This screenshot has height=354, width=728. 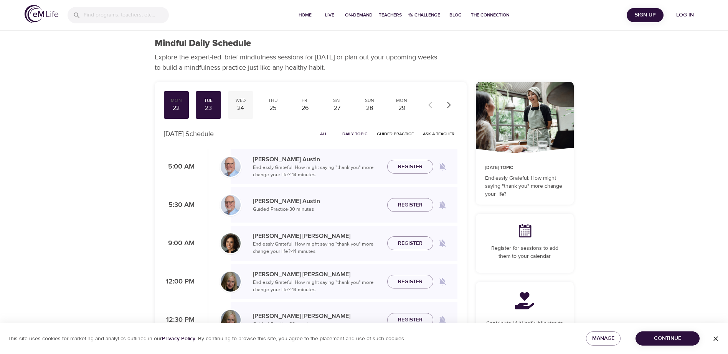 I want to click on p: 12:00 PM, so click(x=179, y=282).